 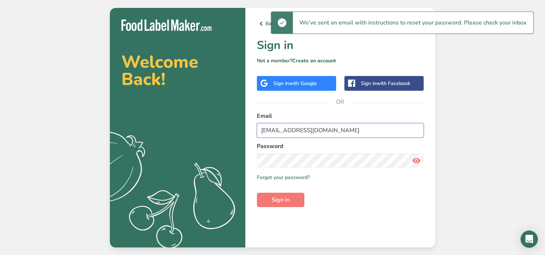 What do you see at coordinates (340, 61) in the screenshot?
I see `p: Not a member?` at bounding box center [340, 61].